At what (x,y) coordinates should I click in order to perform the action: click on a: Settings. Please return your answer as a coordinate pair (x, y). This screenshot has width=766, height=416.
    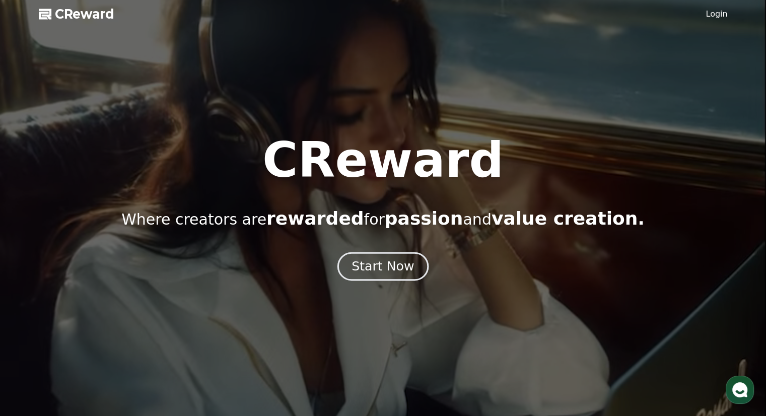
    Looking at the image, I should click on (162, 332).